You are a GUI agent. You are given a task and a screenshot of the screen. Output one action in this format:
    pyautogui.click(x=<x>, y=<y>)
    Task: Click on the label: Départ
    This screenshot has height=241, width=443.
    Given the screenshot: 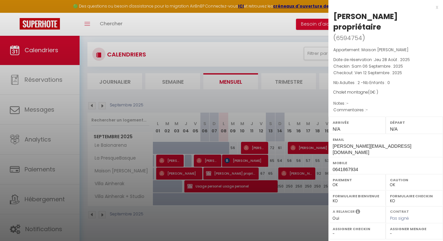 What is the action you would take?
    pyautogui.click(x=415, y=122)
    